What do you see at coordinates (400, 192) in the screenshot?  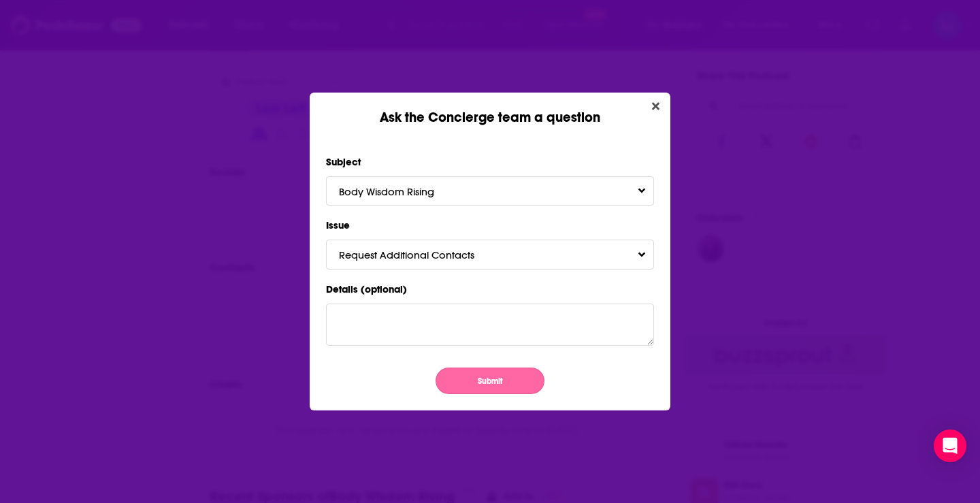 I see `span: Body Wisdom Rising` at bounding box center [400, 192].